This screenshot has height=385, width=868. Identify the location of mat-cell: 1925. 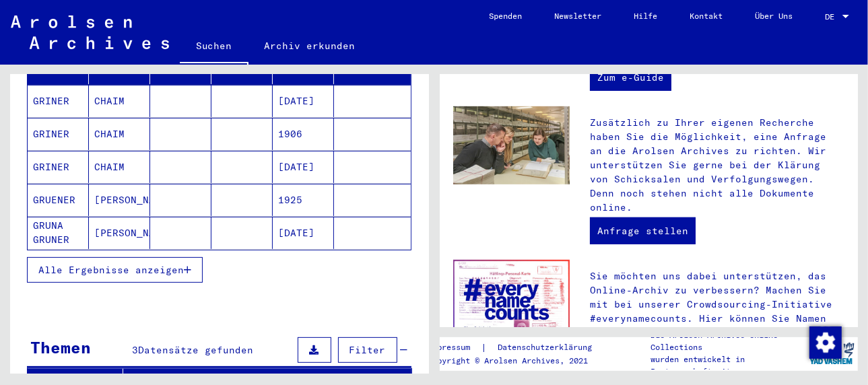
(303, 200).